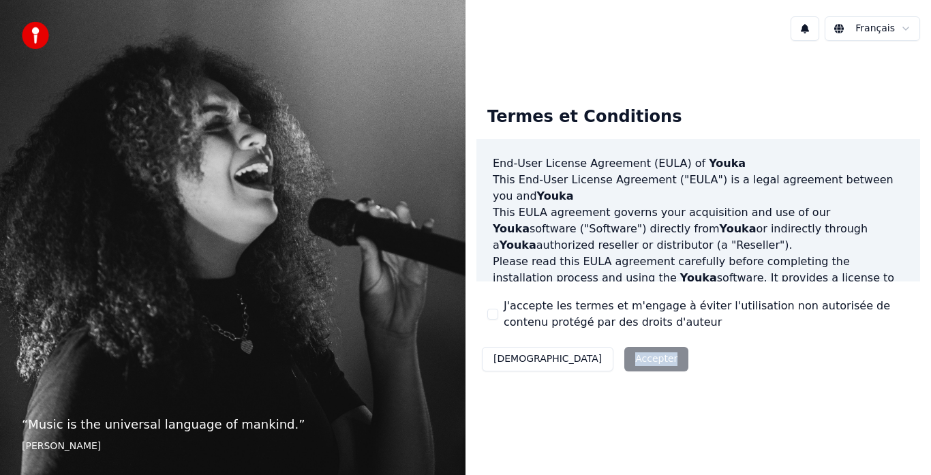 Image resolution: width=931 pixels, height=475 pixels. Describe the element at coordinates (698, 164) in the screenshot. I see `h3: End-User License Agreement (EULA) of` at that location.